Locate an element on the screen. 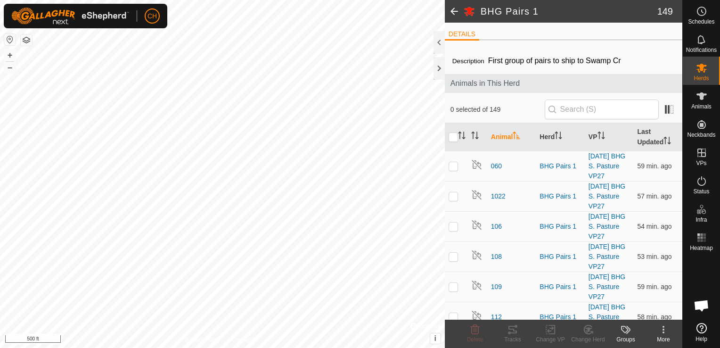  th: VP is located at coordinates (609, 137).